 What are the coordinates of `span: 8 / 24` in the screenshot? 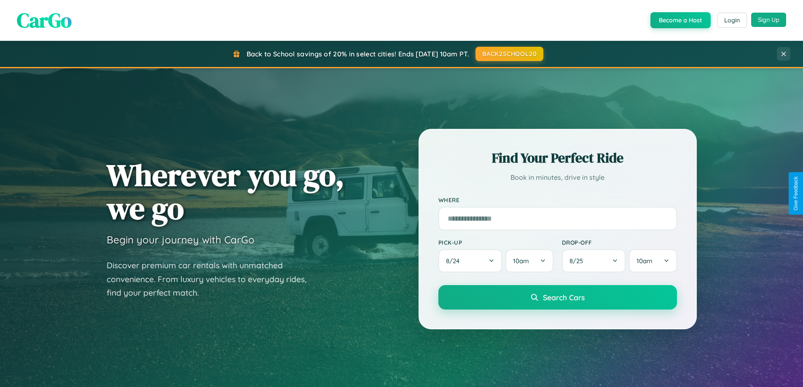 It's located at (455, 261).